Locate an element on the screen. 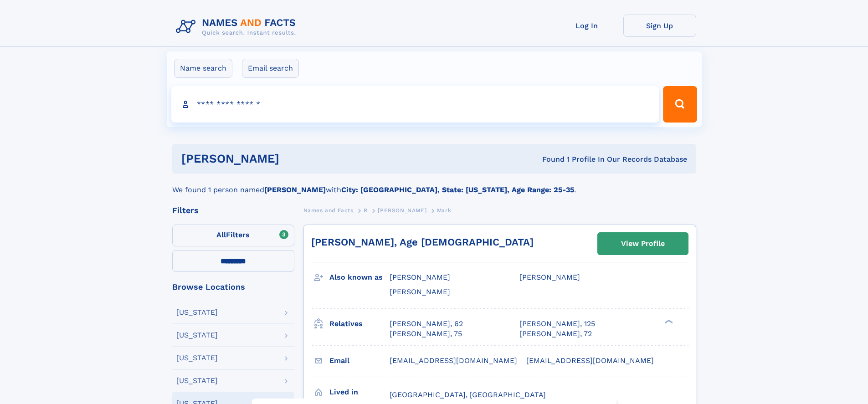 This screenshot has width=868, height=404. span: All is located at coordinates (221, 234).